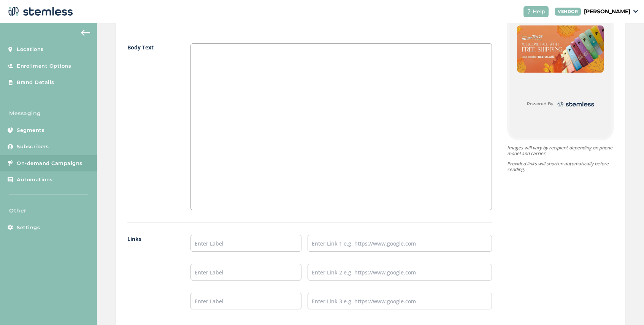 The image size is (644, 325). I want to click on img: icon-arrow-back-accent-c549486e.svg, so click(86, 33).